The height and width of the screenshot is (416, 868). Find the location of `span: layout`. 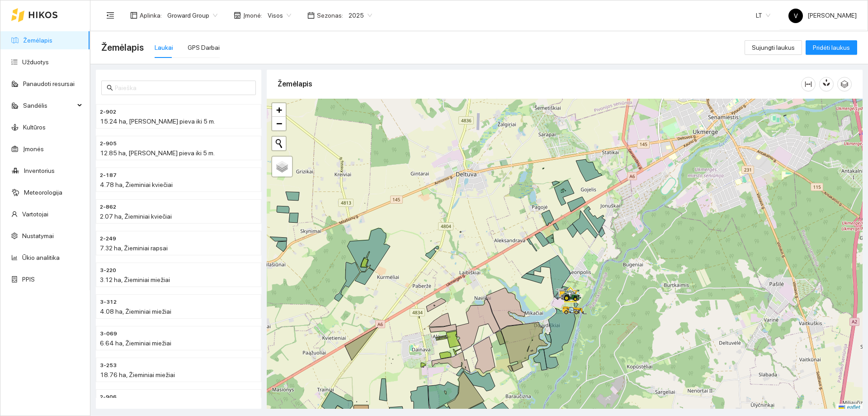

span: layout is located at coordinates (134, 15).